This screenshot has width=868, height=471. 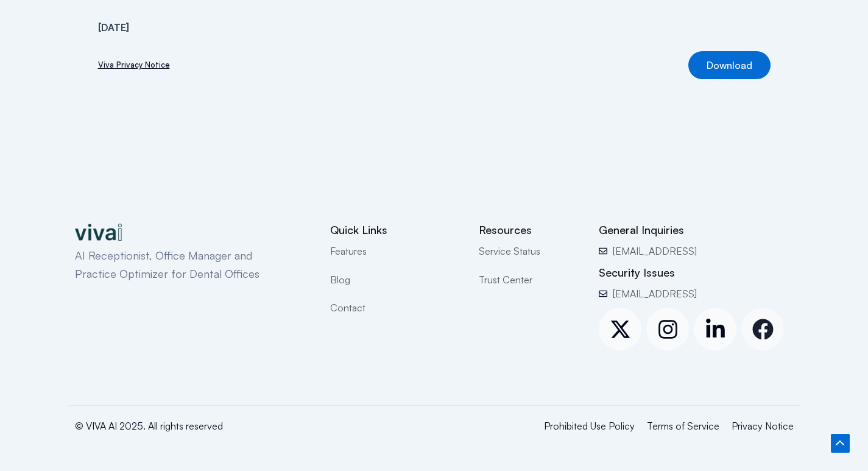 I want to click on a: Blog, so click(x=396, y=279).